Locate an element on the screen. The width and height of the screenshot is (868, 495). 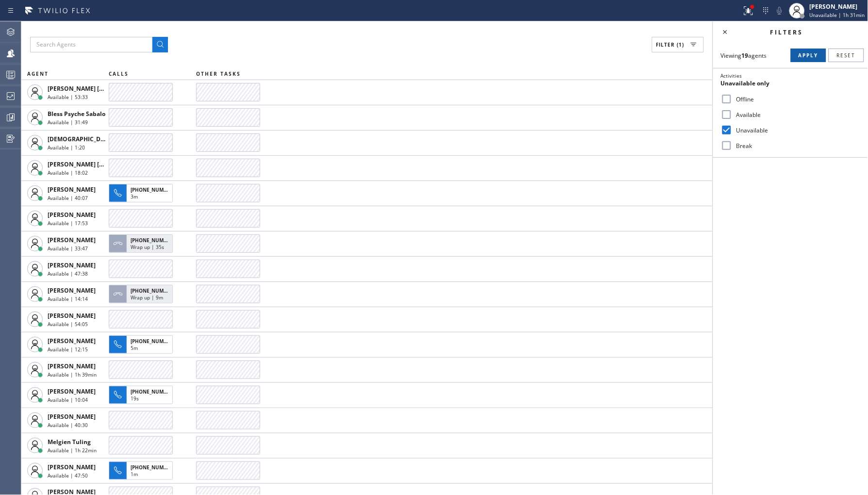
button: Apply is located at coordinates (809, 55).